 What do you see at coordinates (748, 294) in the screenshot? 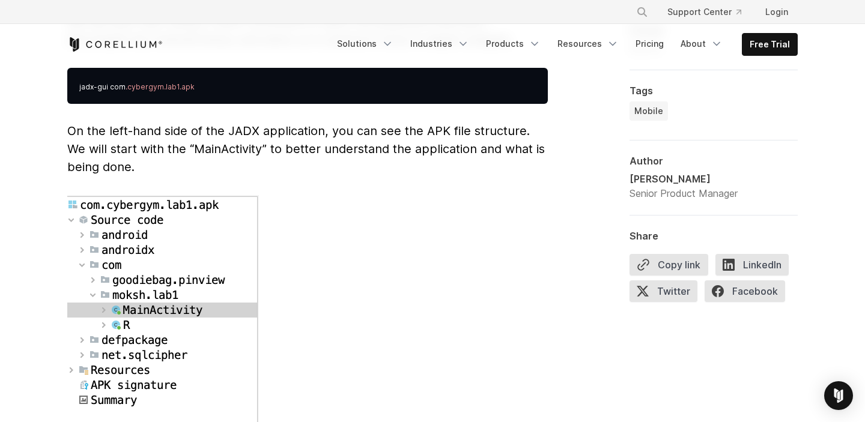
I see `a: Facebook` at bounding box center [748, 294].